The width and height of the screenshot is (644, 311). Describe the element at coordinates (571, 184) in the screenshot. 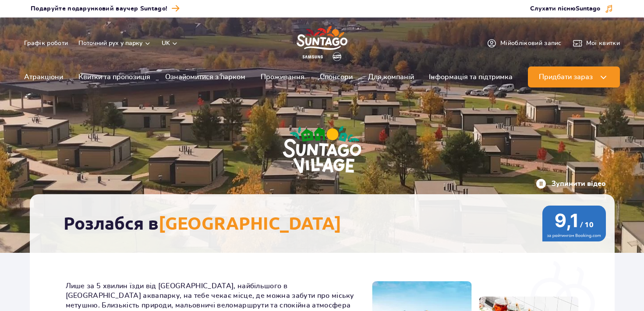

I see `button: Зупинити відео` at that location.